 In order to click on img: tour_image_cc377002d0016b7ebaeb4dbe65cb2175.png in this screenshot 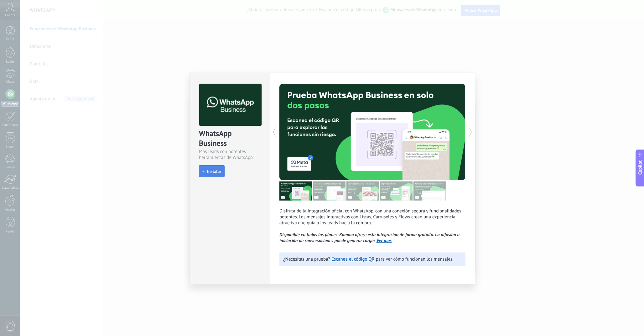, I will do `click(430, 191)`.